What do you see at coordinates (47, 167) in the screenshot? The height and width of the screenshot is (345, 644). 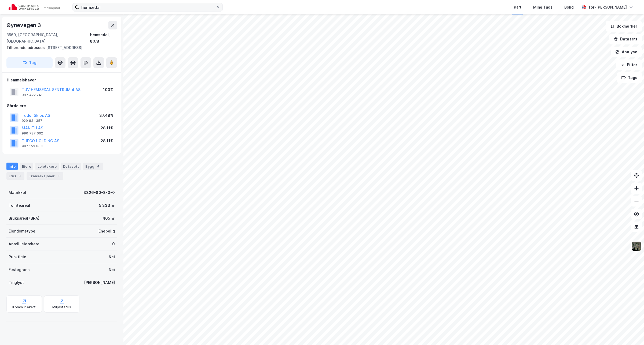 I see `div: Leietakere` at bounding box center [47, 167].